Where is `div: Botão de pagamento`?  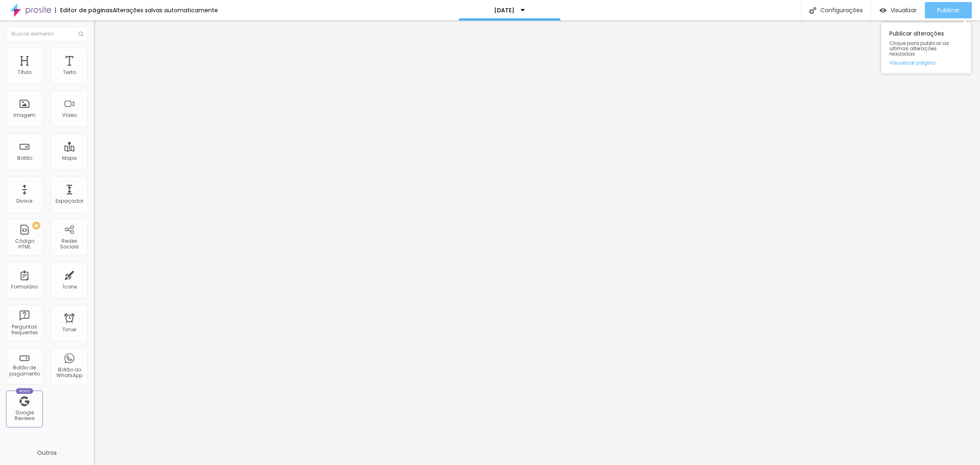
div: Botão de pagamento is located at coordinates (24, 371).